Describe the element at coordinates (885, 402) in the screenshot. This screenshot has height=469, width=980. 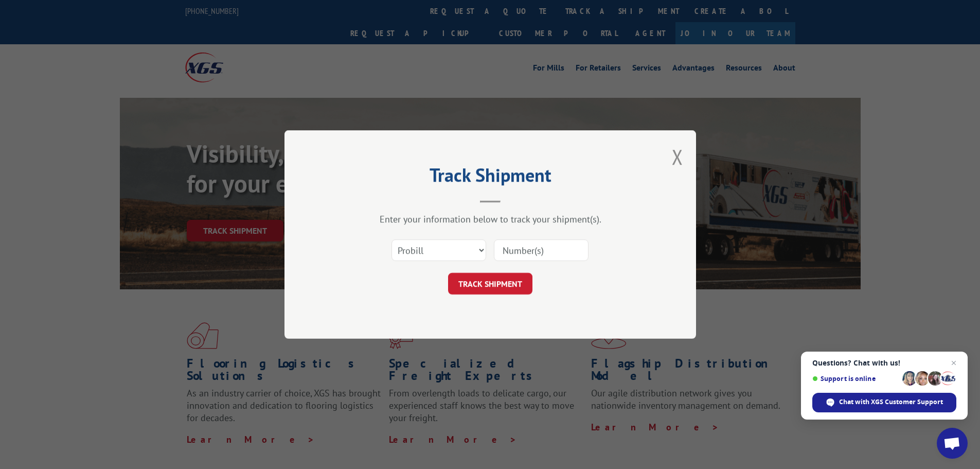
I see `div: Chat with XGS Customer Support` at that location.